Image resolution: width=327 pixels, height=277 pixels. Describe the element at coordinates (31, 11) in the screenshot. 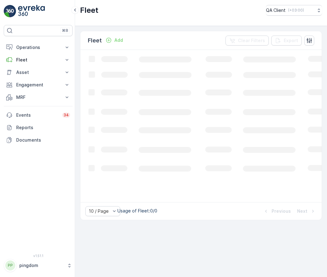

I see `img: logo_light-DOdMpM7g.png` at that location.